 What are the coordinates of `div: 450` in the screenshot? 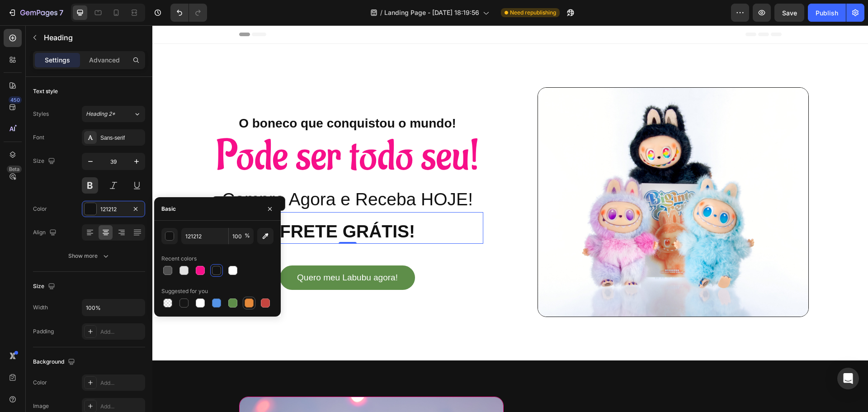 It's located at (15, 100).